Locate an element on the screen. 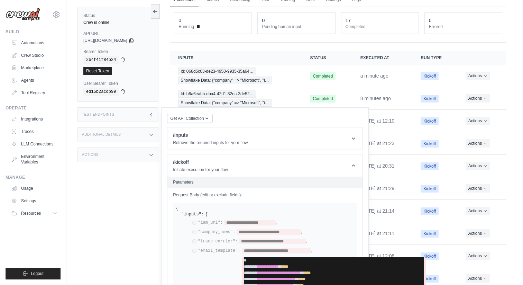 The image size is (523, 285). span: Running is located at coordinates (186, 27).